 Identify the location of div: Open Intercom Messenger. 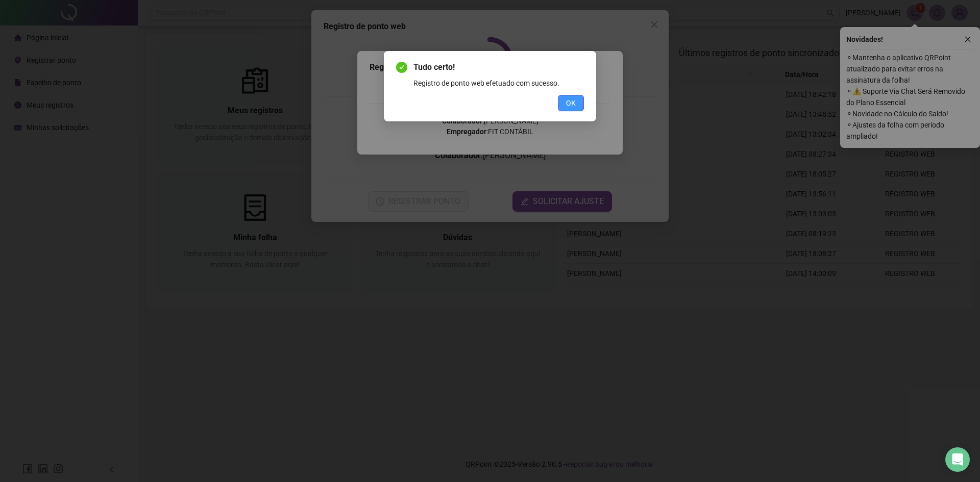
(958, 460).